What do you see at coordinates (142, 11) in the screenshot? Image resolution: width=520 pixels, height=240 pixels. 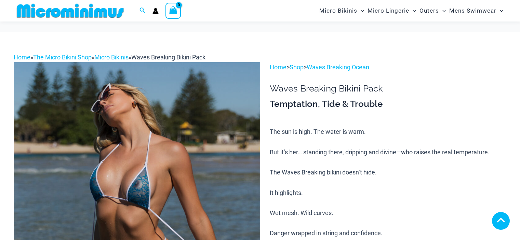 I see `a: Search icon link` at bounding box center [142, 11].